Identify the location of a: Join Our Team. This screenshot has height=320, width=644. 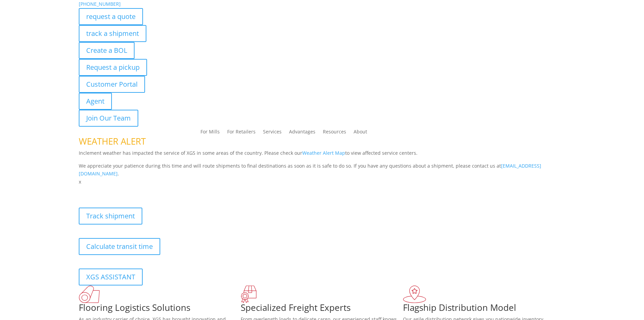
(108, 118).